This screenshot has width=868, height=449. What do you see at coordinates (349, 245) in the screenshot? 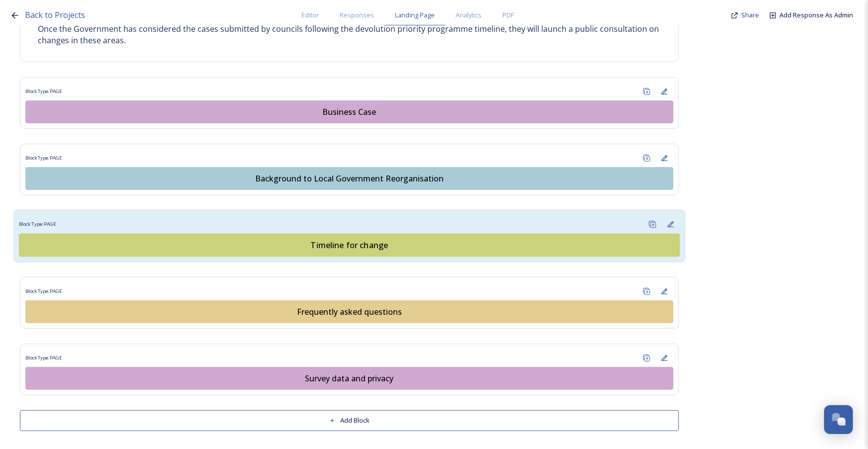
I see `button: Timeline for change` at bounding box center [349, 245].